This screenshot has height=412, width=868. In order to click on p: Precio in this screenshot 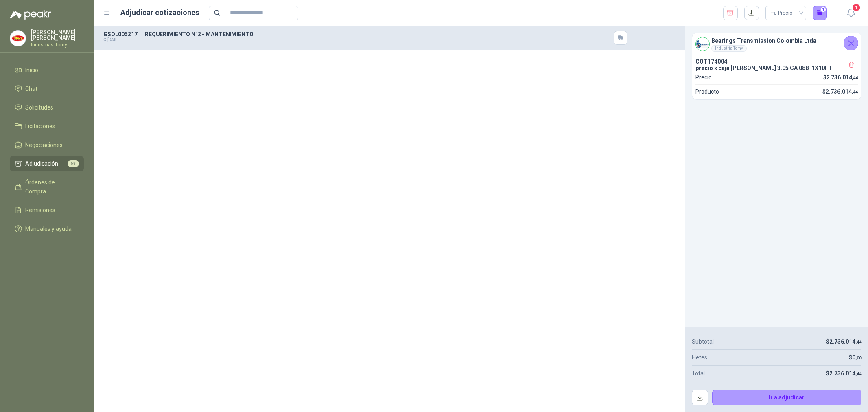, I will do `click(704, 77)`.